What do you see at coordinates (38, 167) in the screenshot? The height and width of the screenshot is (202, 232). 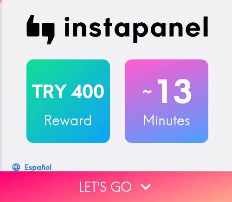 I see `div: Español` at bounding box center [38, 167].